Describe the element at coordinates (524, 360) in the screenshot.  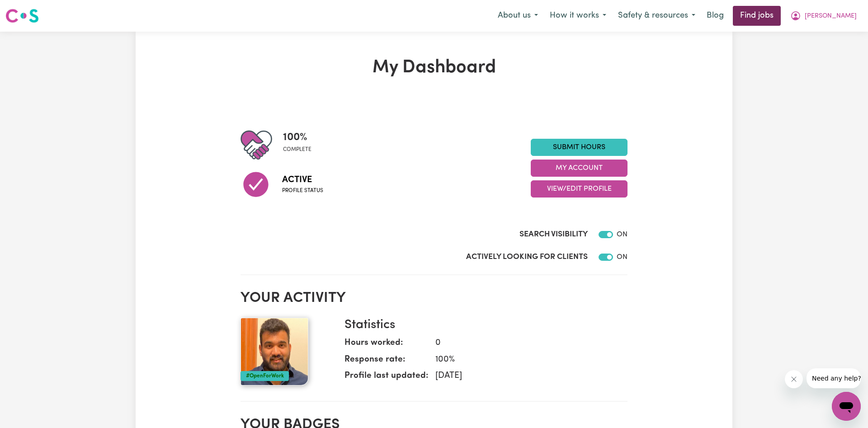
I see `dd: 100 %` at that location.